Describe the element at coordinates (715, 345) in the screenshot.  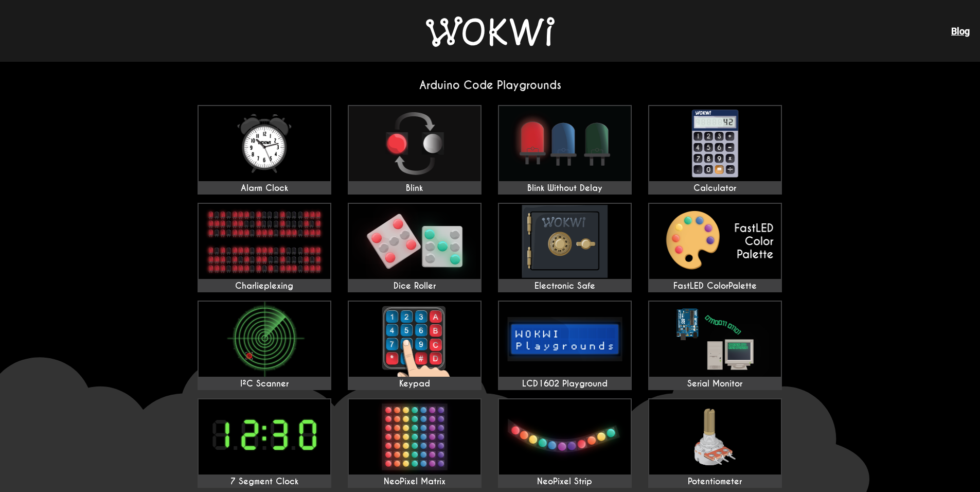
I see `a: Serial Monitor` at that location.